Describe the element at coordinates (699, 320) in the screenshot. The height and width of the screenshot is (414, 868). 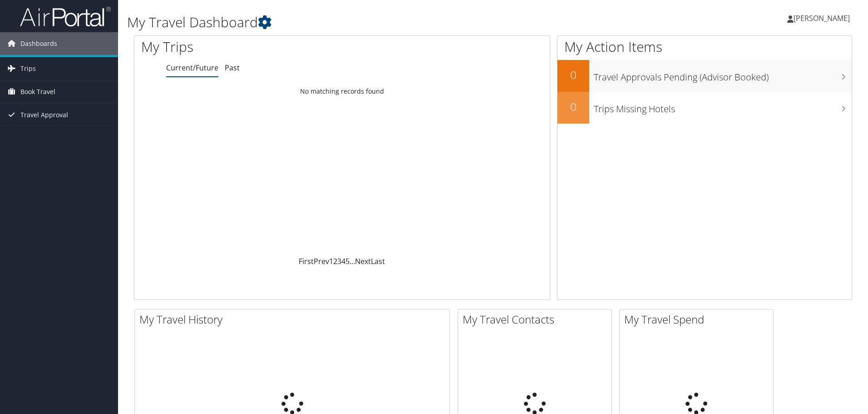
I see `h2: My Travel Spend` at that location.